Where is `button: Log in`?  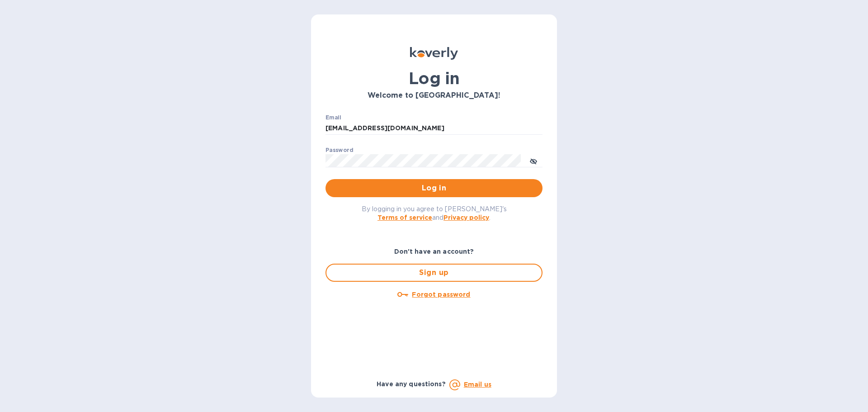 button: Log in is located at coordinates (434, 188).